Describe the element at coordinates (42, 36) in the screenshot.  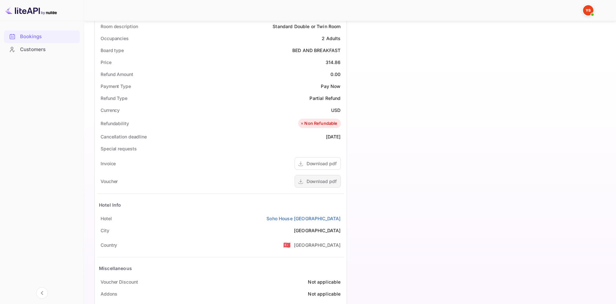
I see `a: Bookings` at that location.